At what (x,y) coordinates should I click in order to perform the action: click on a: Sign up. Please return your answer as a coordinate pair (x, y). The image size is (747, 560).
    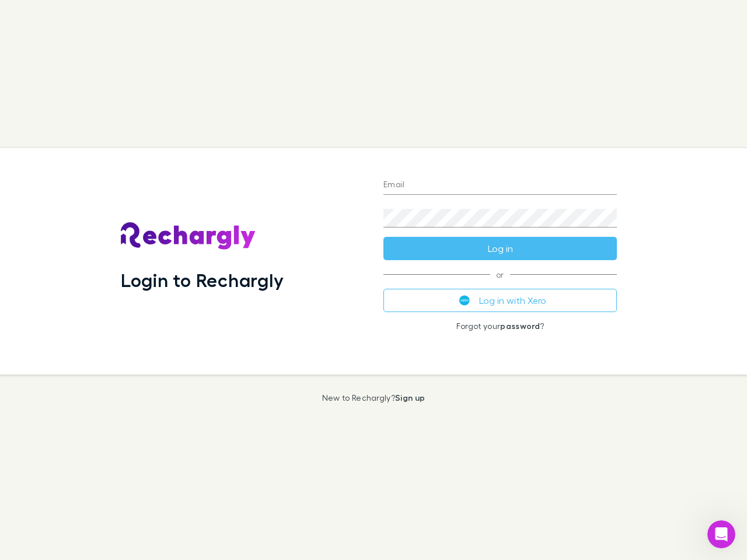
    Looking at the image, I should click on (410, 397).